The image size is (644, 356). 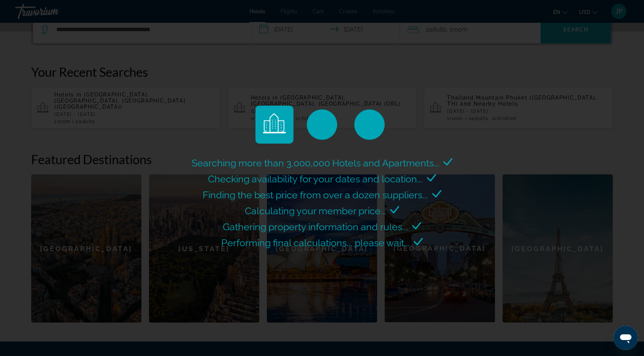 What do you see at coordinates (316, 163) in the screenshot?
I see `span: Searching more than 3,000,000 Hotels and Apartments...` at bounding box center [316, 163].